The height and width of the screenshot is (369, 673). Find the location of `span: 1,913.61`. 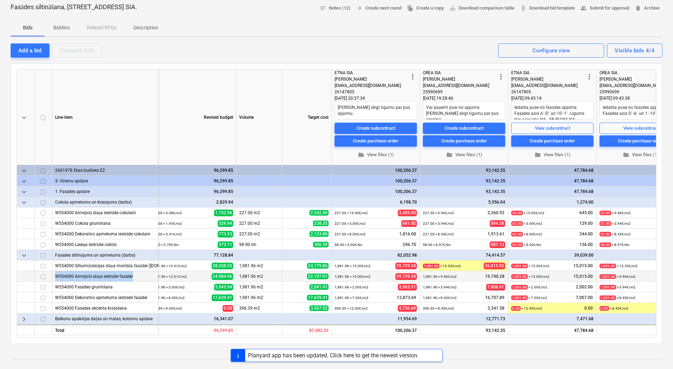

span: 1,913.61 is located at coordinates (496, 234).